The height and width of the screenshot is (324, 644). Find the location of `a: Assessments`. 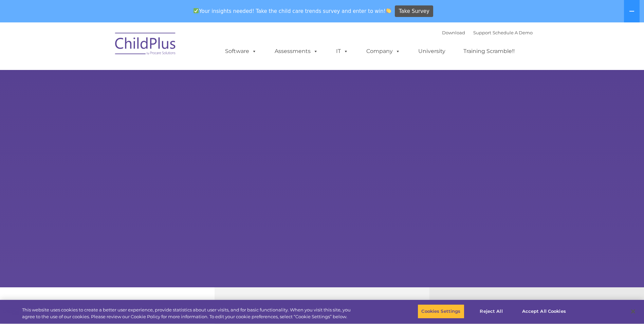

a: Assessments is located at coordinates (296, 51).